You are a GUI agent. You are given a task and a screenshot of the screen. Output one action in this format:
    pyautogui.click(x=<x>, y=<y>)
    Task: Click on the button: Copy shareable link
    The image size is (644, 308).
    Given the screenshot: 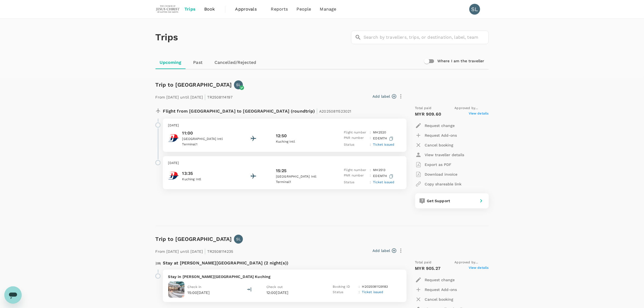 What is the action you would take?
    pyautogui.click(x=439, y=184)
    